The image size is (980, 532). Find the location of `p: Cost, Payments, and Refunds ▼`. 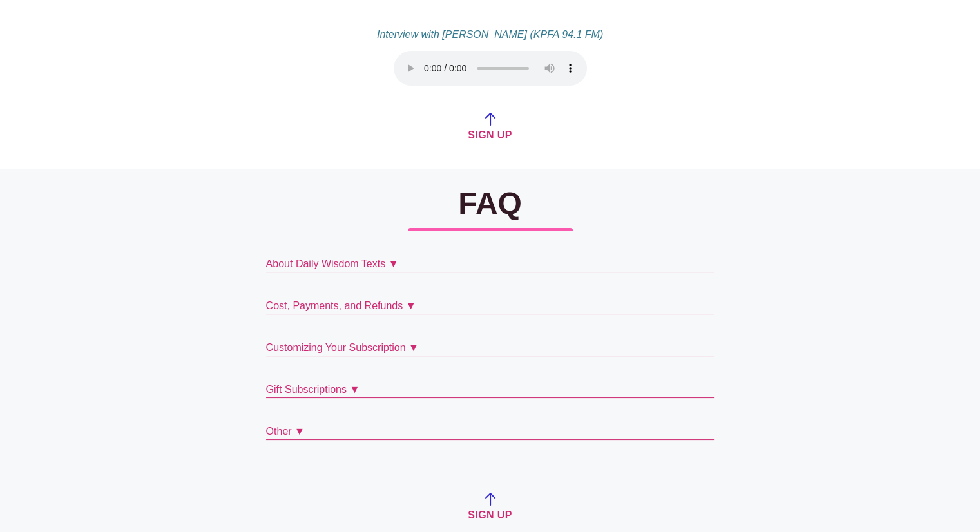

p: Cost, Payments, and Refunds ▼ is located at coordinates (490, 306).